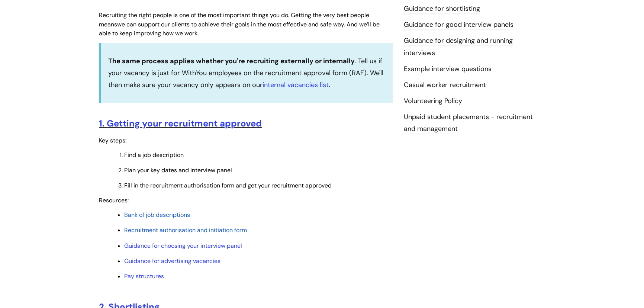 This screenshot has height=308, width=644. Describe the element at coordinates (442, 9) in the screenshot. I see `a: Guidance for shortlisting` at that location.